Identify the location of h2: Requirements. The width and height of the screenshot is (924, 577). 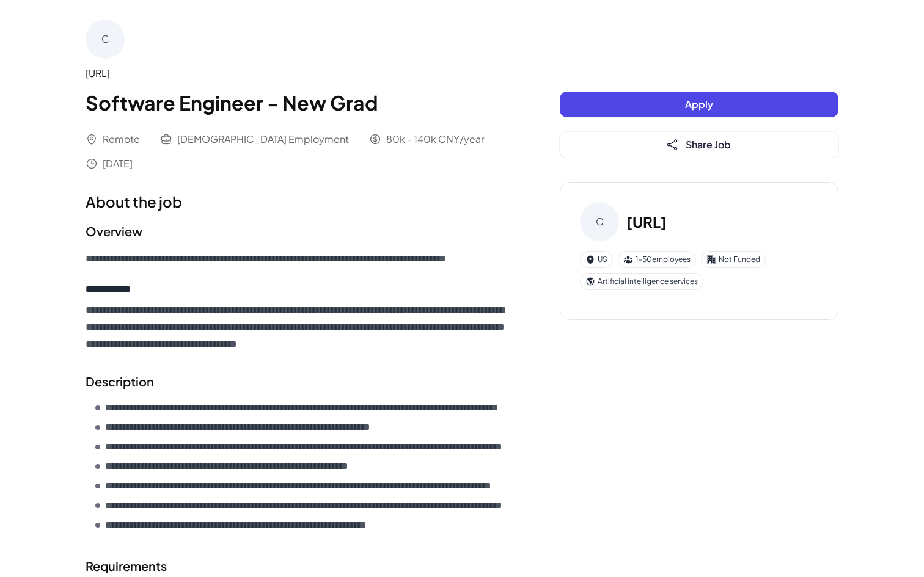
(299, 567).